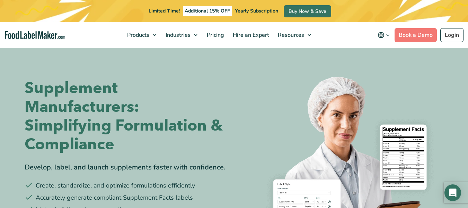  Describe the element at coordinates (416, 35) in the screenshot. I see `a: Book a Demo` at that location.